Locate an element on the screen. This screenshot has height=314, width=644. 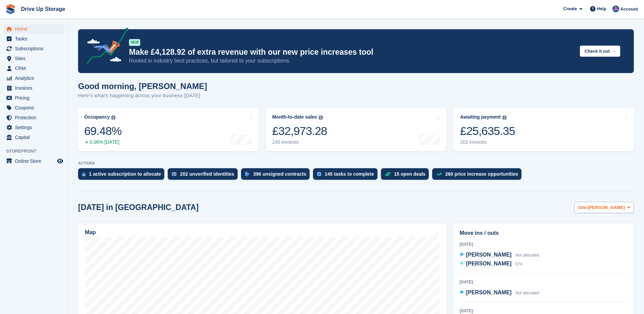
div: £25,635.35 is located at coordinates (487, 131).